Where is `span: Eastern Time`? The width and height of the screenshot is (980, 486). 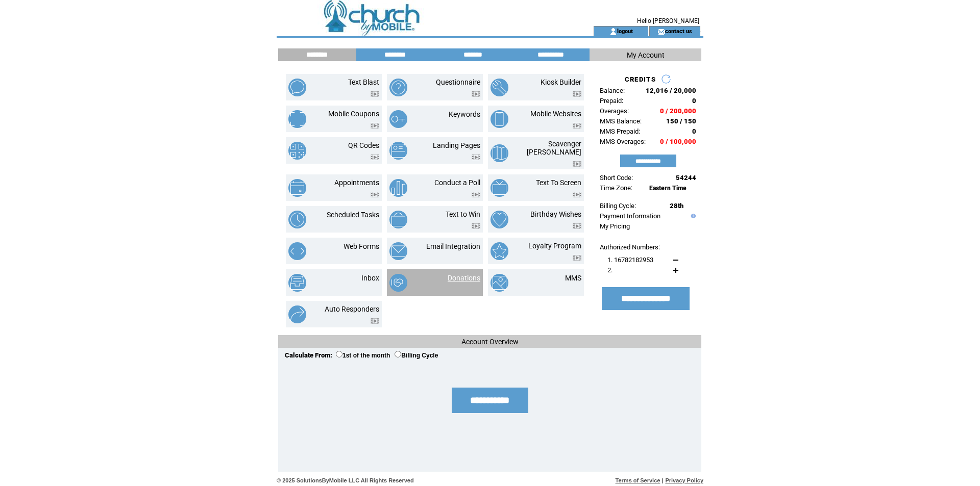
span: Eastern Time is located at coordinates (668, 188).